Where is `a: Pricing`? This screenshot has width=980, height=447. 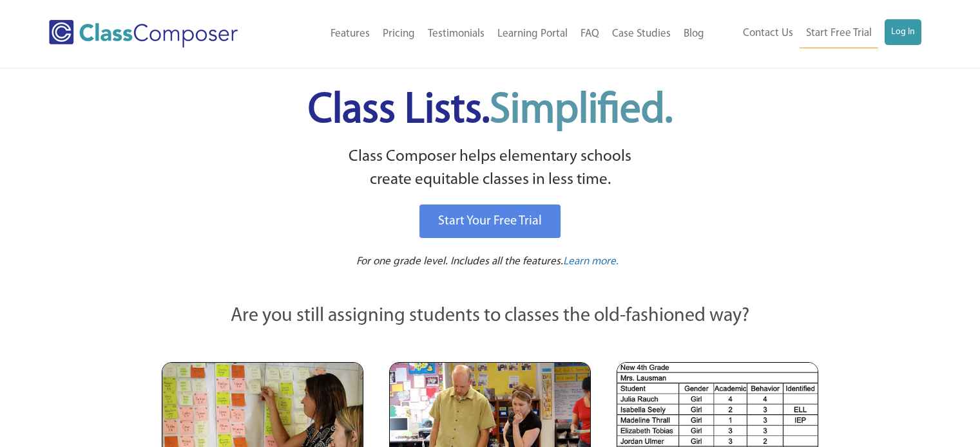
a: Pricing is located at coordinates (398, 34).